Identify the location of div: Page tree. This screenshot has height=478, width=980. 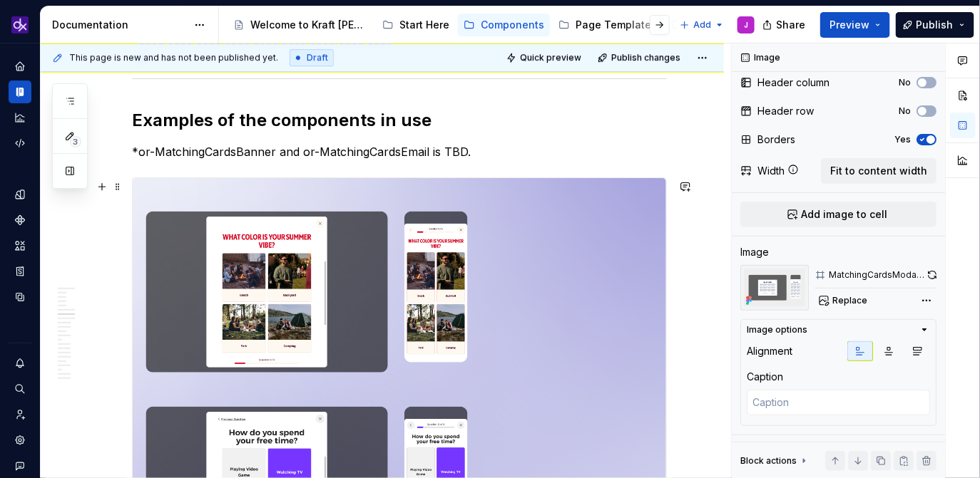
(450, 25).